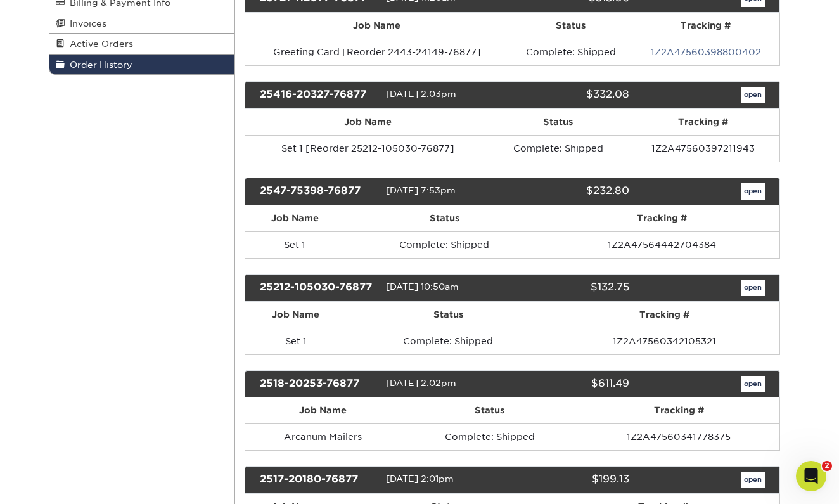 The height and width of the screenshot is (504, 839). What do you see at coordinates (318, 95) in the screenshot?
I see `div: 25416-20327-76877` at bounding box center [318, 95].